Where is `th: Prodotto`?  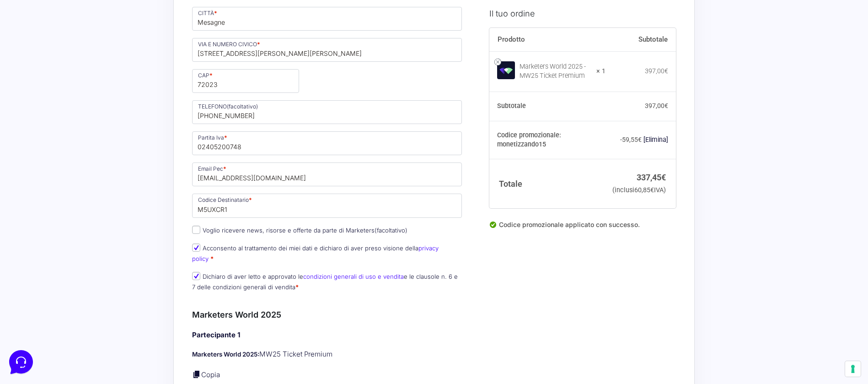 th: Prodotto is located at coordinates (548, 39).